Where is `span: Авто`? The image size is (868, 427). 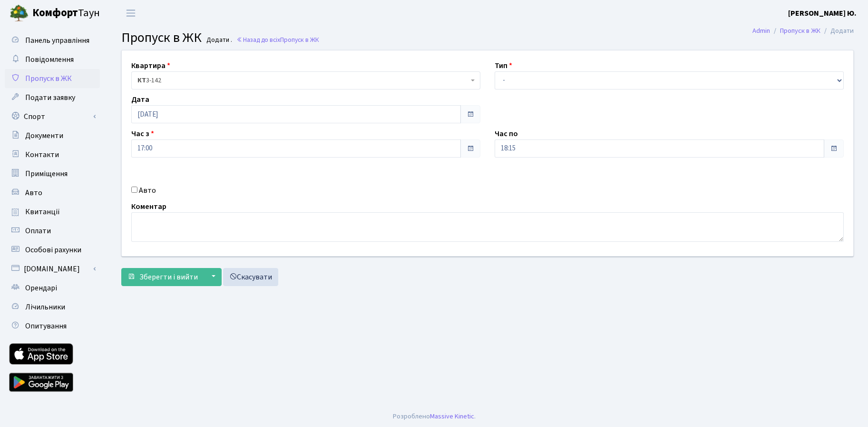
span: Авто is located at coordinates (33, 193).